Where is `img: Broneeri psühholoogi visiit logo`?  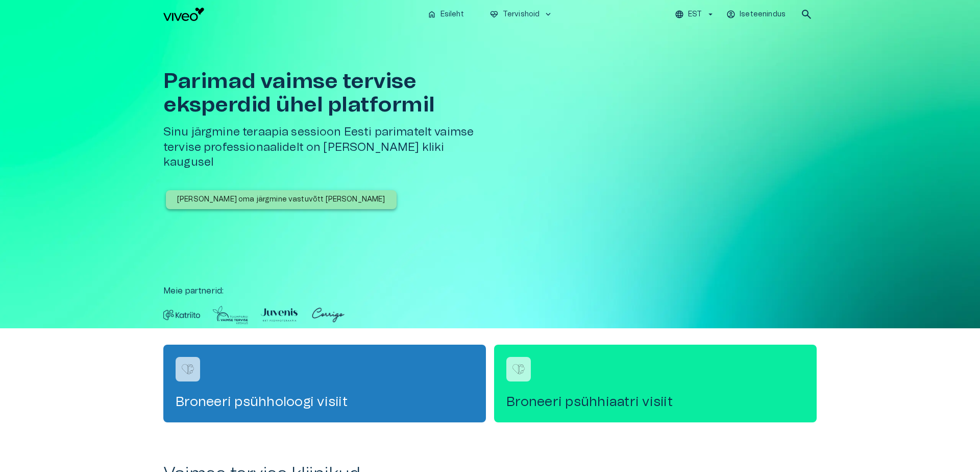 img: Broneeri psühholoogi visiit logo is located at coordinates (188, 369).